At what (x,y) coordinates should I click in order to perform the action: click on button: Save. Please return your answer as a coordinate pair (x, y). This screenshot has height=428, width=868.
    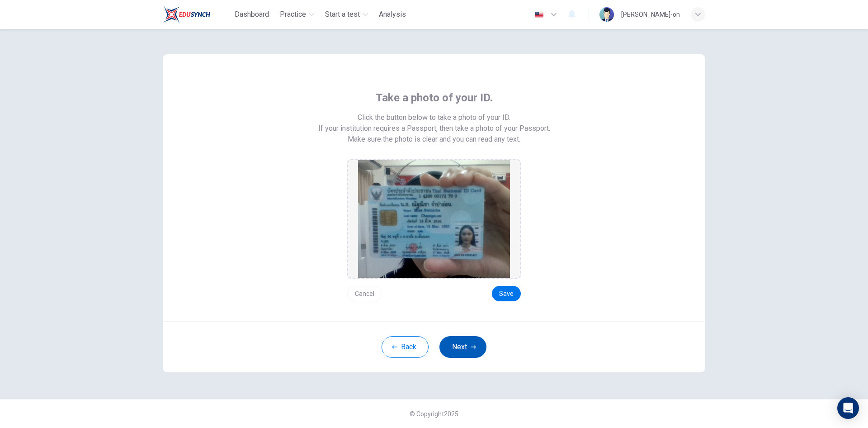
    Looking at the image, I should click on (506, 294).